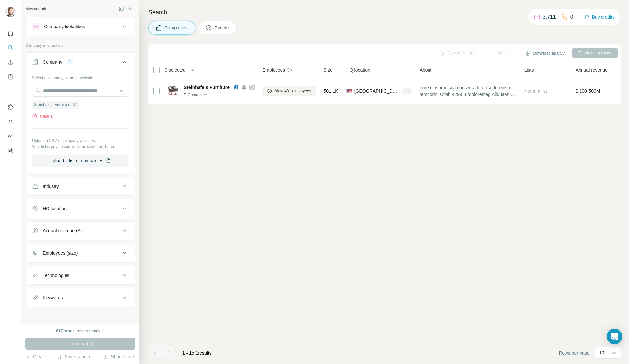 This screenshot has width=629, height=364. I want to click on img: LinkedIn logo, so click(236, 87).